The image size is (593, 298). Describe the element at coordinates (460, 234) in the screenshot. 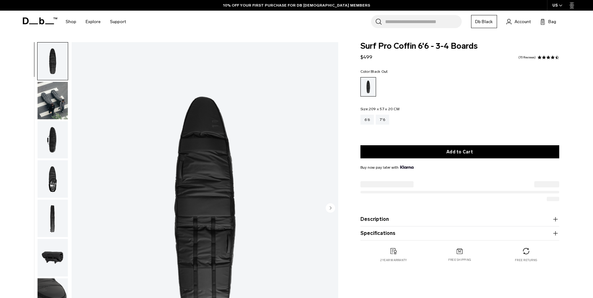

I see `button: Specifications` at that location.